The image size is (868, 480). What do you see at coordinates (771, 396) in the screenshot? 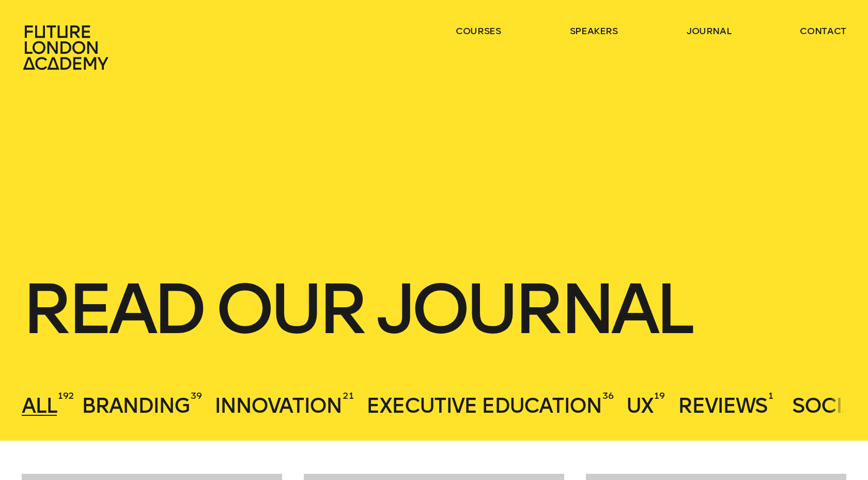
I see `sup: 1` at bounding box center [771, 396].